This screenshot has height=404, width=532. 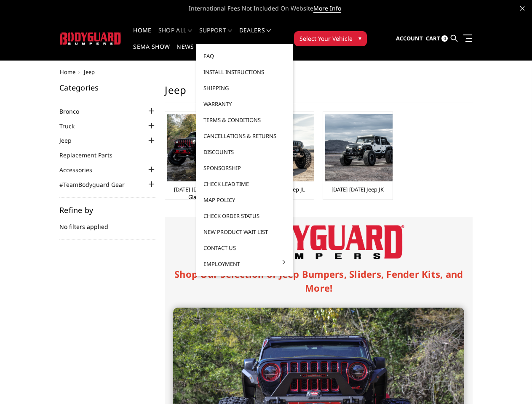 I want to click on a: Bronco, so click(x=75, y=111).